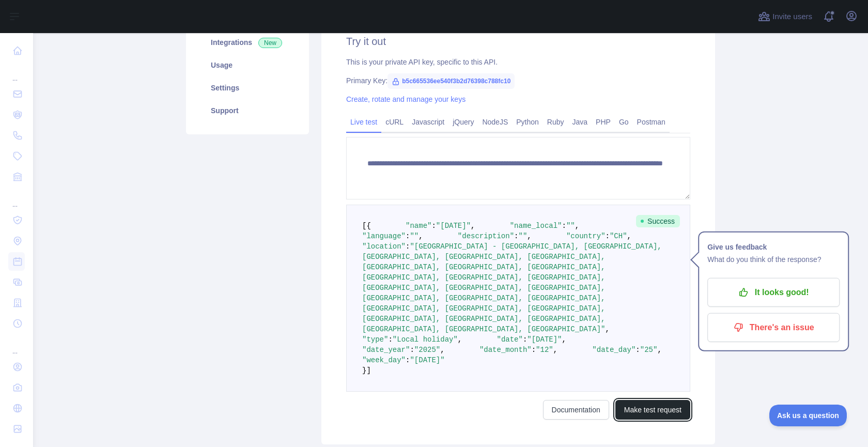  What do you see at coordinates (509, 339) in the screenshot?
I see `span: "date"` at bounding box center [509, 339].